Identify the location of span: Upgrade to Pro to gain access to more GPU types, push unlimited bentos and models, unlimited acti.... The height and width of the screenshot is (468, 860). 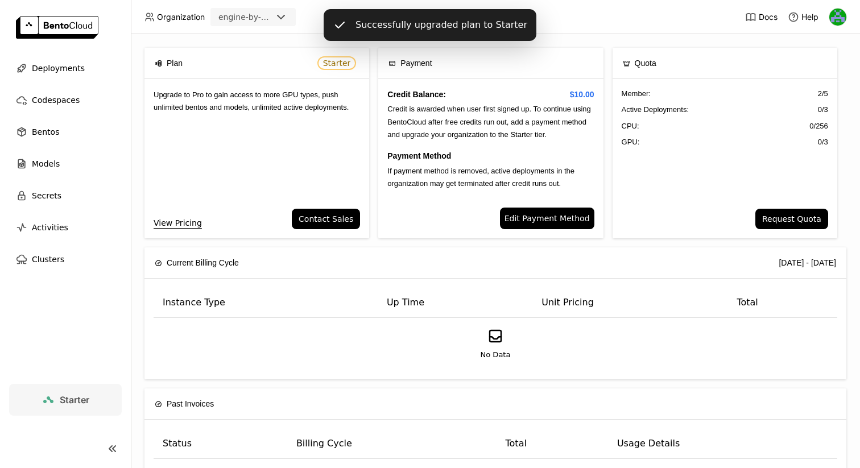
(251, 101).